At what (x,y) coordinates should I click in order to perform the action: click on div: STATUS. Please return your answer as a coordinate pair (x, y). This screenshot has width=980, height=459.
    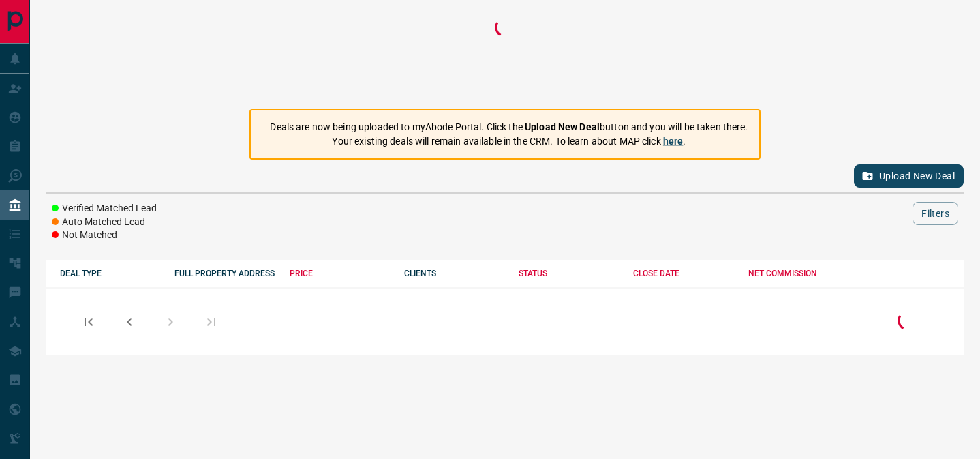
    Looking at the image, I should click on (569, 274).